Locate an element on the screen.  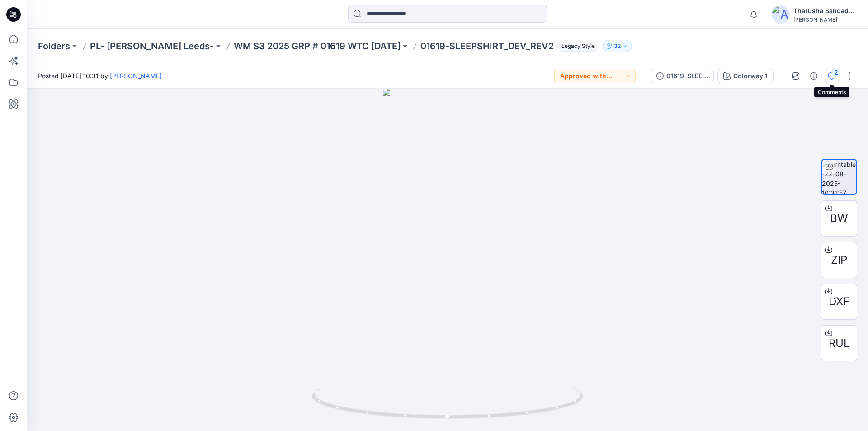
span: RUL is located at coordinates (839, 344).